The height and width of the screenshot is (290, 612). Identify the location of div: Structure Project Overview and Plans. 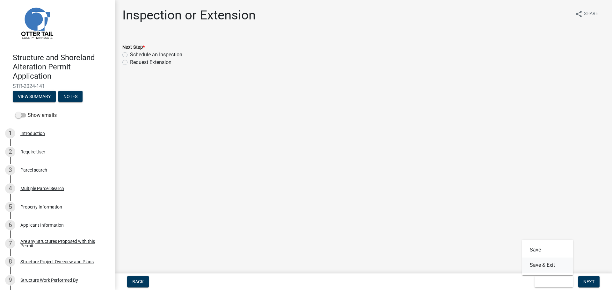
(57, 262).